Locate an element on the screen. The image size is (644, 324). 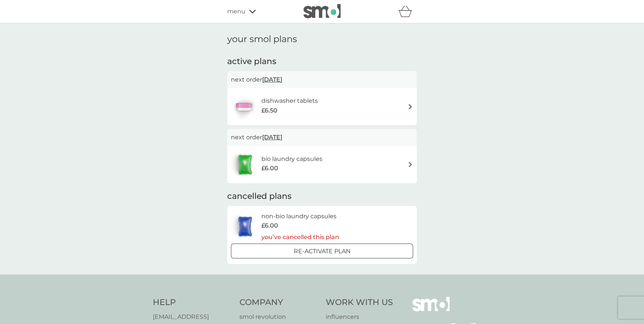
a: influencers is located at coordinates (359, 316).